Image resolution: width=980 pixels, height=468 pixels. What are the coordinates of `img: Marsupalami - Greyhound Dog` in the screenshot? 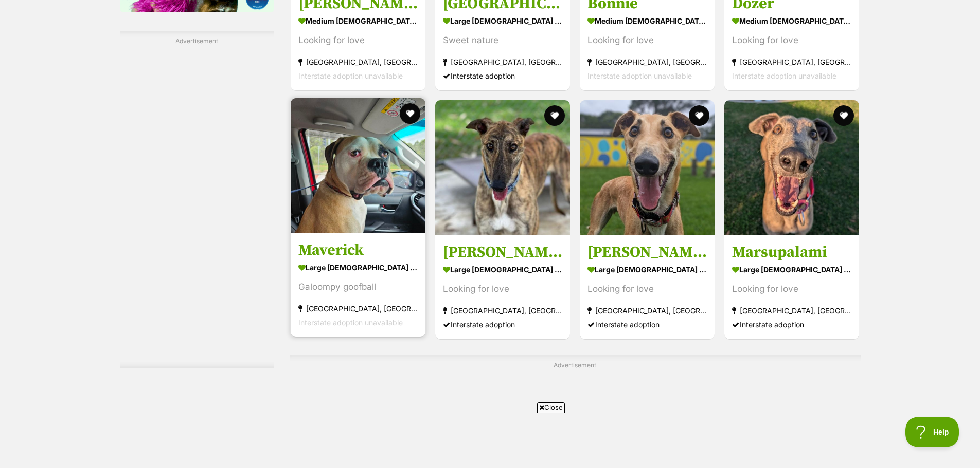 It's located at (792, 167).